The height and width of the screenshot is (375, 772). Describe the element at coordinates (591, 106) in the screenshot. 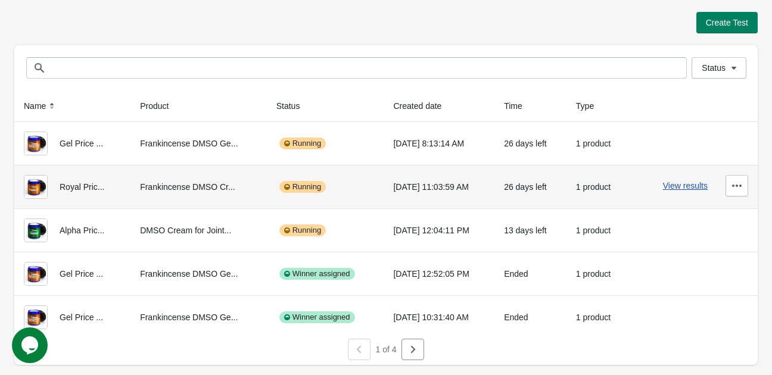

I see `button: Type` at that location.